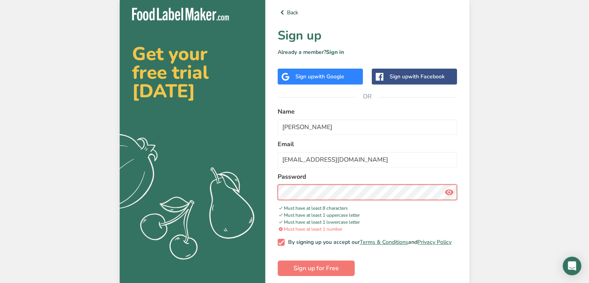 This screenshot has height=283, width=589. Describe the element at coordinates (426, 76) in the screenshot. I see `span: with Facebook` at that location.